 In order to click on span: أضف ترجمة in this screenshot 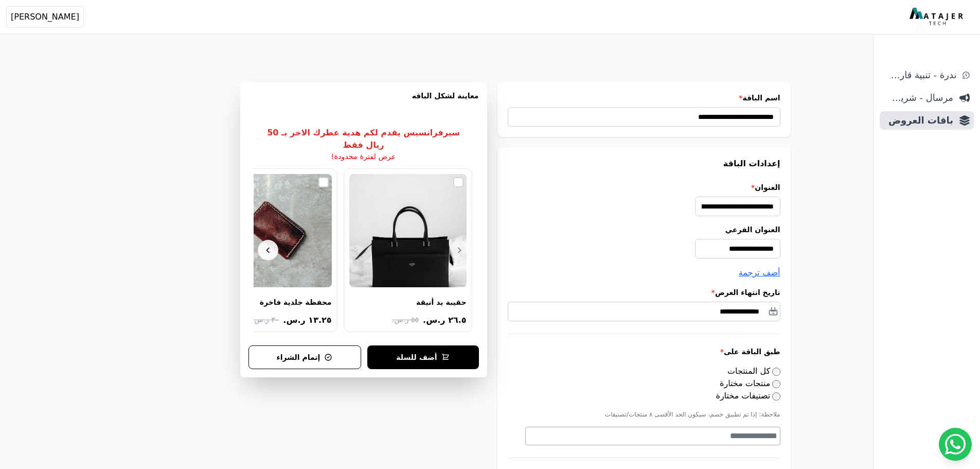, I will do `click(760, 272)`.